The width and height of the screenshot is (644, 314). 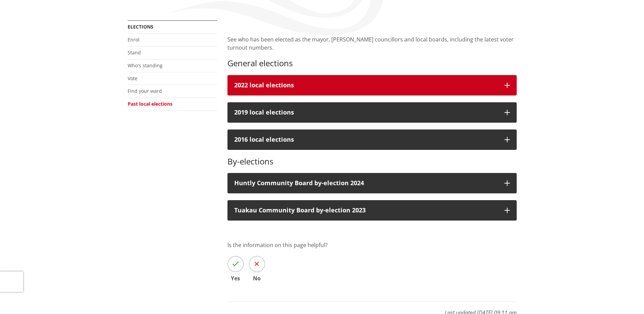 What do you see at coordinates (366, 139) in the screenshot?
I see `h3: 2016 local elections` at bounding box center [366, 139].